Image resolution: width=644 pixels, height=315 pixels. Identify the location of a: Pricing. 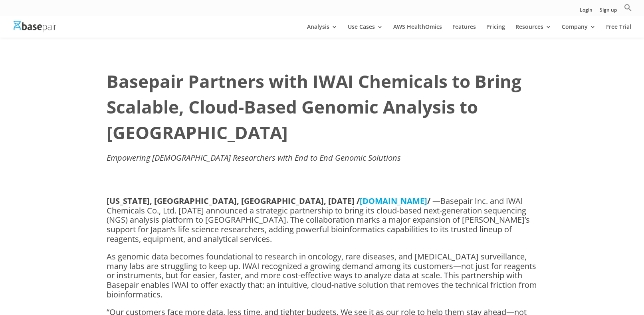
(495, 31).